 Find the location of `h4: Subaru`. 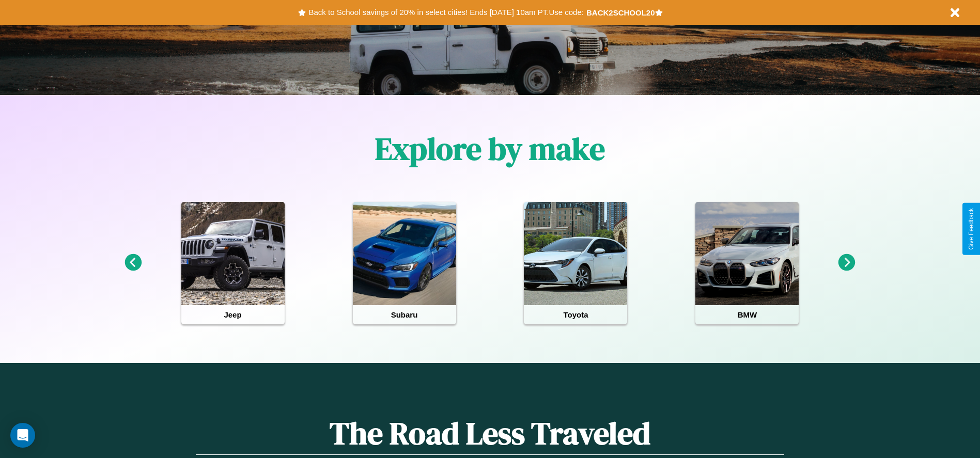

h4: Subaru is located at coordinates (405, 314).